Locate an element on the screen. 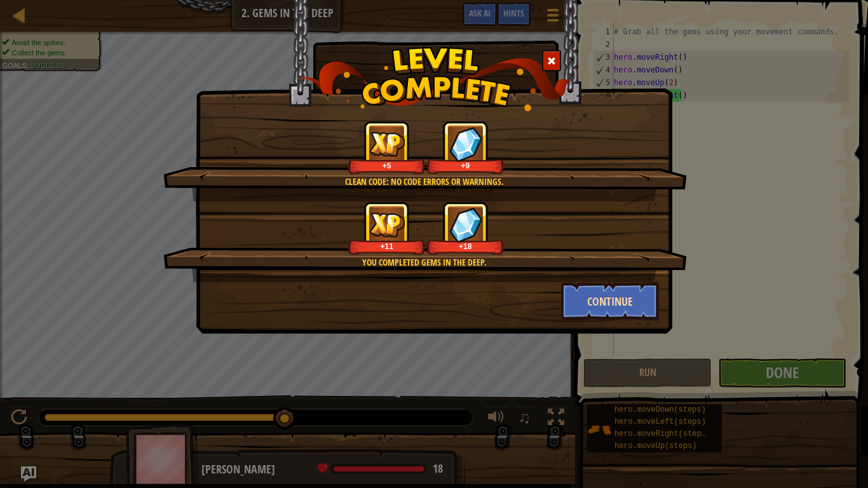  img: level_complete.png is located at coordinates (434, 79).